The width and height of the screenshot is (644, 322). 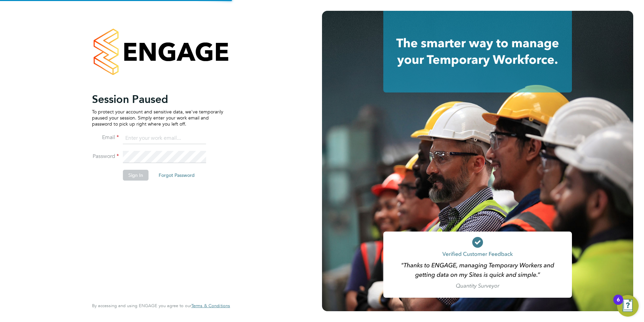 I want to click on h2: Session Paused, so click(x=158, y=99).